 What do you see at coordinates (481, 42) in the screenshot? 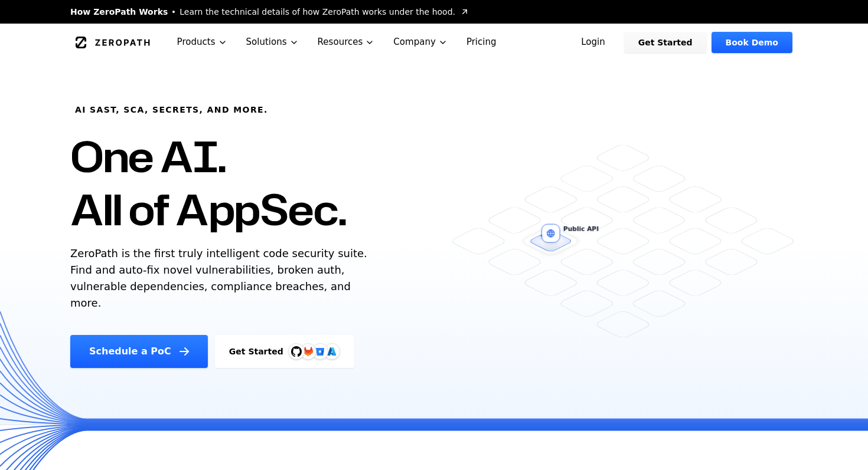
I see `a: Pricing` at bounding box center [481, 42].